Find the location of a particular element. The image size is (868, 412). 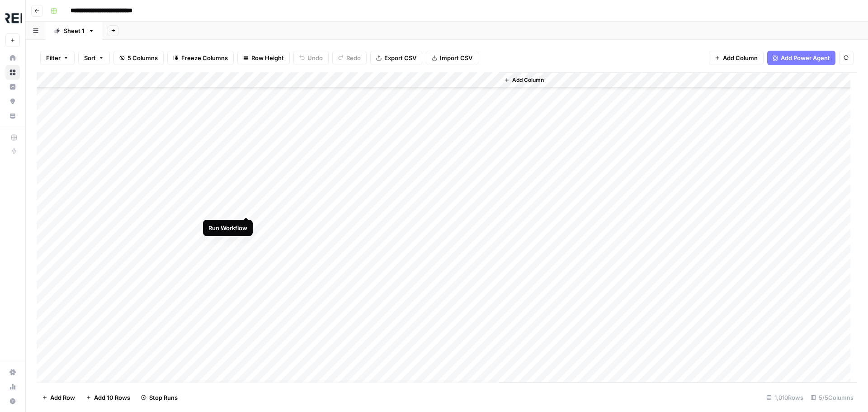

span: Add Row is located at coordinates (63, 398).